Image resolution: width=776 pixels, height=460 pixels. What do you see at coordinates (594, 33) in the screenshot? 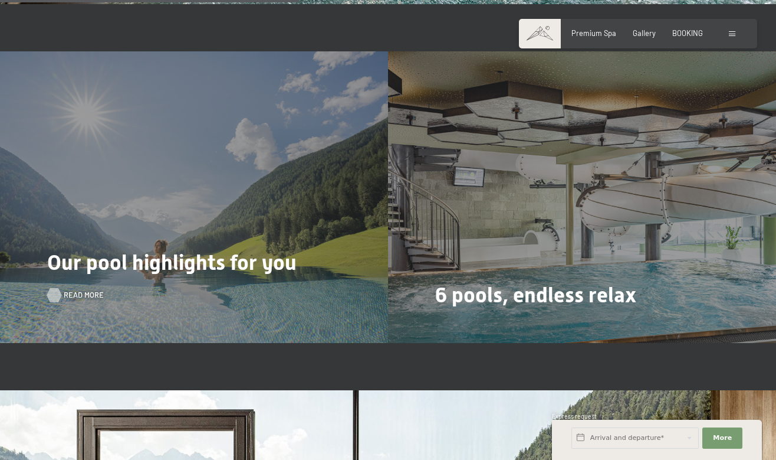
I see `a: Premium Spa` at bounding box center [594, 33].